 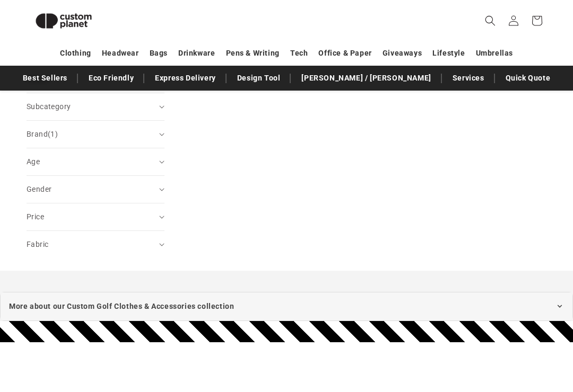 What do you see at coordinates (495, 53) in the screenshot?
I see `a: Umbrellas` at bounding box center [495, 53].